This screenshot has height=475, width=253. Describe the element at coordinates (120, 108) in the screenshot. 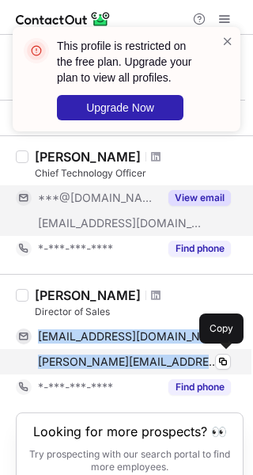

I see `button: Upgrade Now` at that location.